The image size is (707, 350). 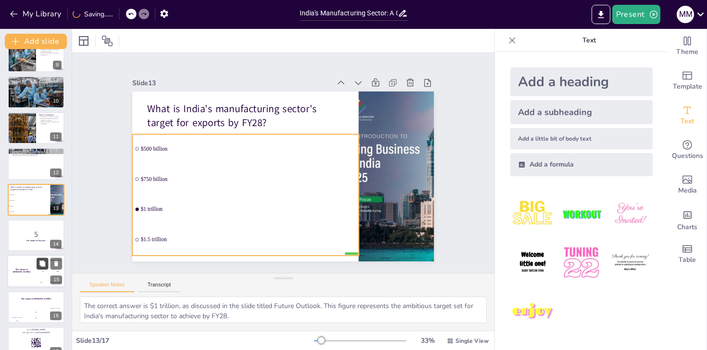 What do you see at coordinates (36, 332) in the screenshot?
I see `p: and login with code` at bounding box center [36, 332].